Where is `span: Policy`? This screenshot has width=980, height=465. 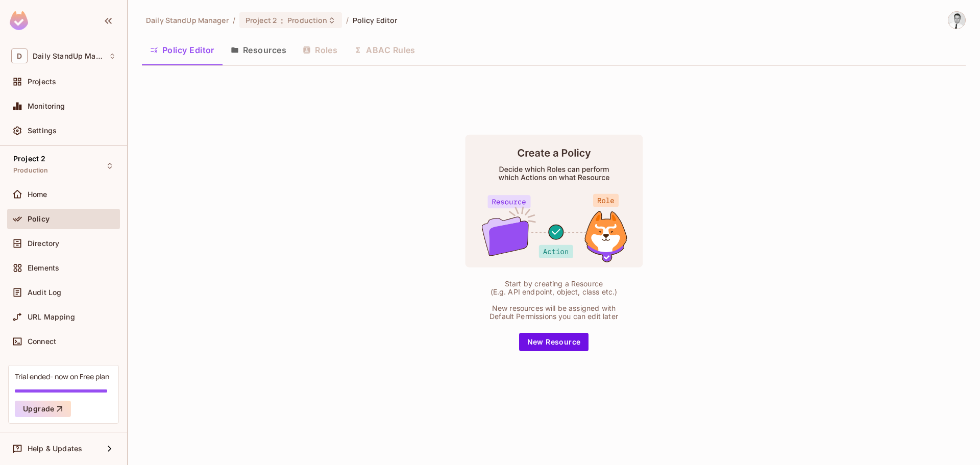
span: Policy is located at coordinates (38, 219).